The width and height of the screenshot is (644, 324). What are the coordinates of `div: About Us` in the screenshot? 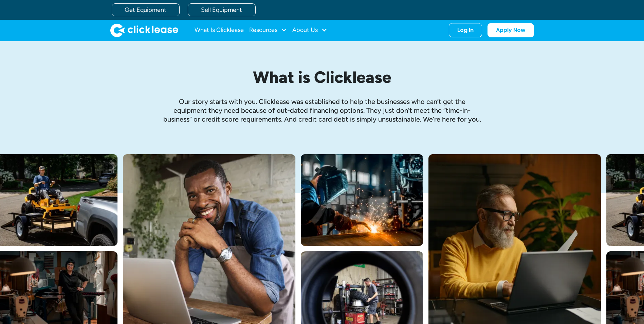 It's located at (310, 30).